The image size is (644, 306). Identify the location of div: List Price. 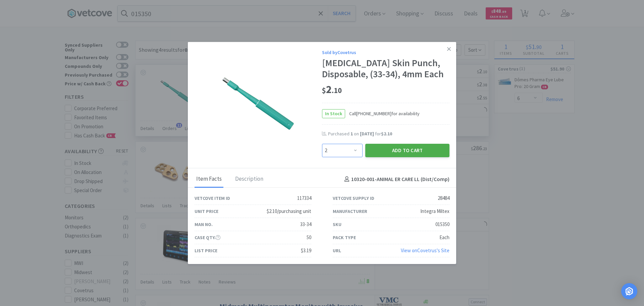
(206, 251).